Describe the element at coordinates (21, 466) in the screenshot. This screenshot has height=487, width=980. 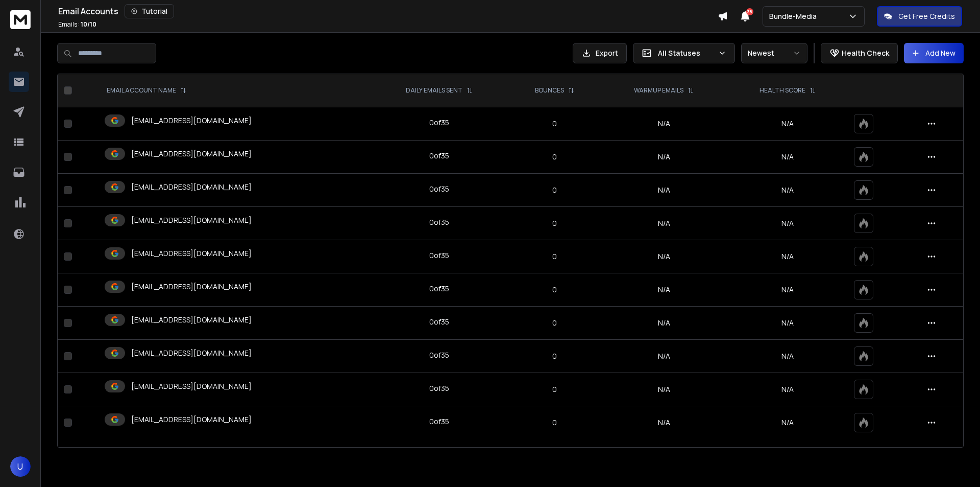
I see `span: U` at that location.